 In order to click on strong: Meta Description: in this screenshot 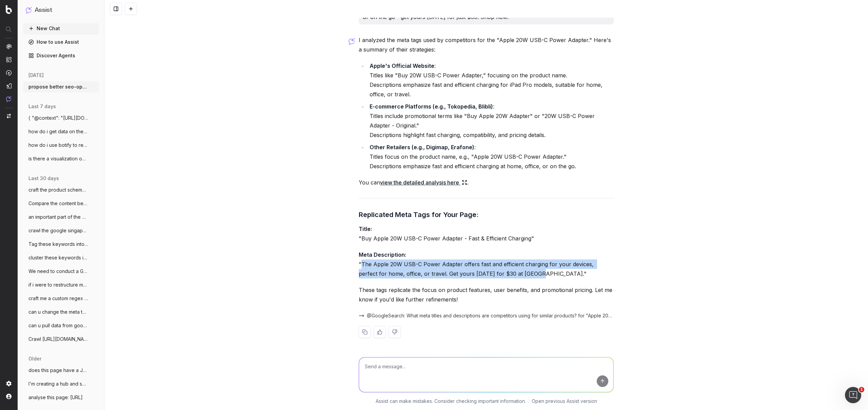, I will do `click(383, 254)`.